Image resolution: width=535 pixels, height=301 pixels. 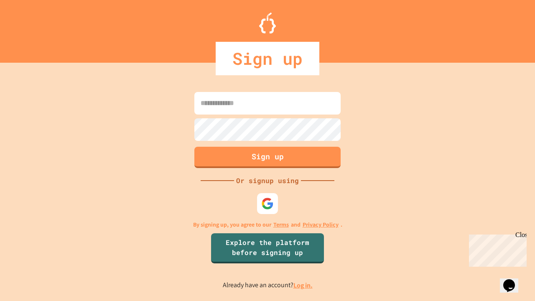 I want to click on div: Or signup using, so click(x=268, y=181).